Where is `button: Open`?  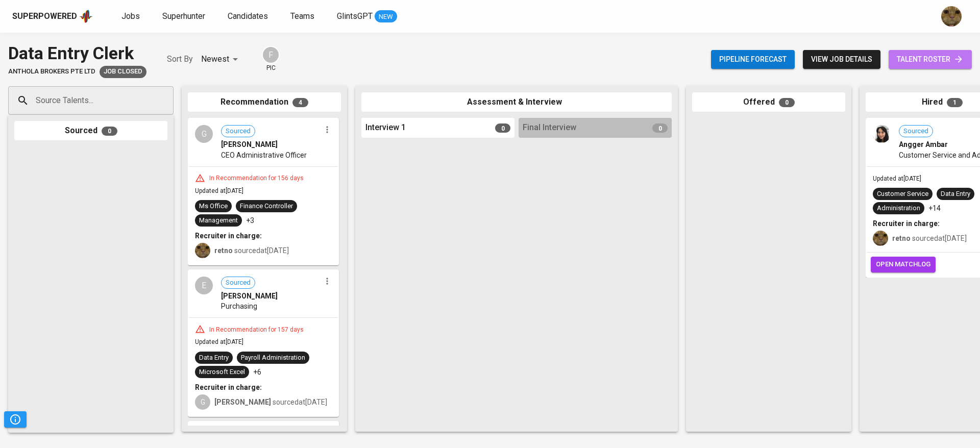
button: Open is located at coordinates (169, 100).